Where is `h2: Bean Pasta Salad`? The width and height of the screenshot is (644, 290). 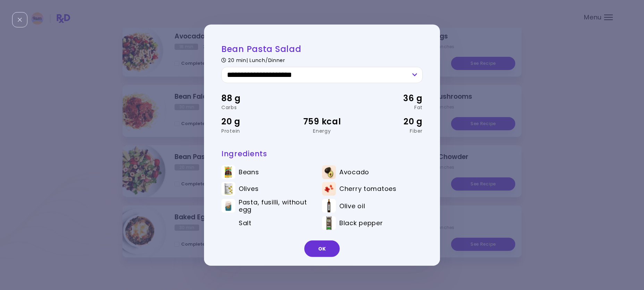 h2: Bean Pasta Salad is located at coordinates (322, 49).